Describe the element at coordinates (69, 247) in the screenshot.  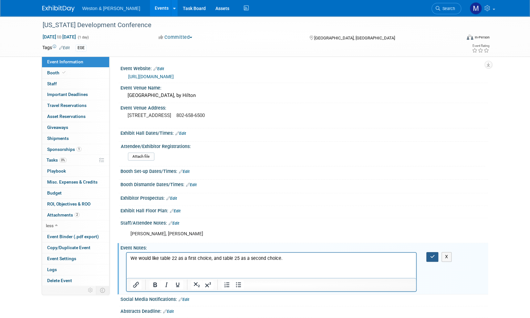
I see `span: Copy/Duplicate Event` at that location.